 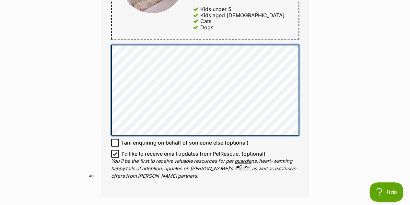 I want to click on p: You'll be the first to receive valuable resources for pet guardians, heart-warming happy tails of..., so click(x=205, y=168).